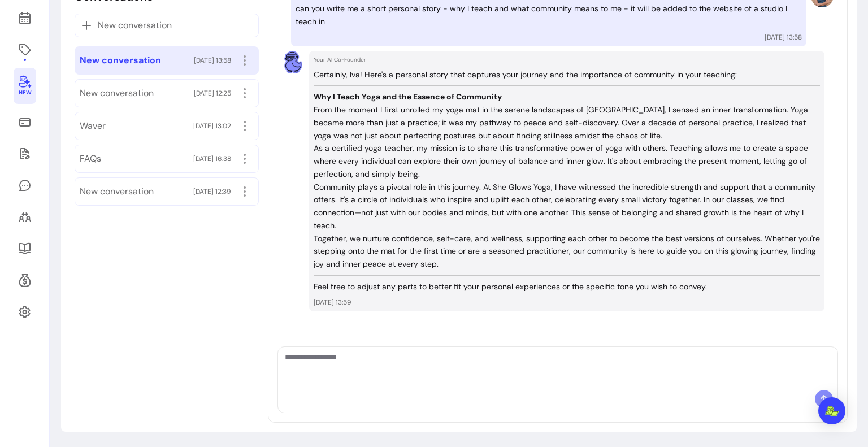 This screenshot has width=868, height=447. Describe the element at coordinates (408, 97) in the screenshot. I see `strong: Why I Teach Yoga and the Essence of Community` at that location.